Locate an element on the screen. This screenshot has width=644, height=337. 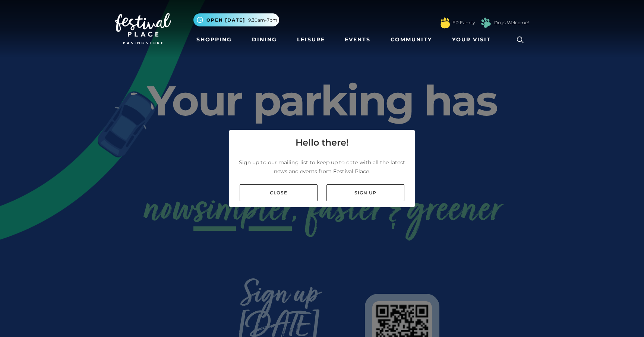
span: Your Visit is located at coordinates (472, 40).